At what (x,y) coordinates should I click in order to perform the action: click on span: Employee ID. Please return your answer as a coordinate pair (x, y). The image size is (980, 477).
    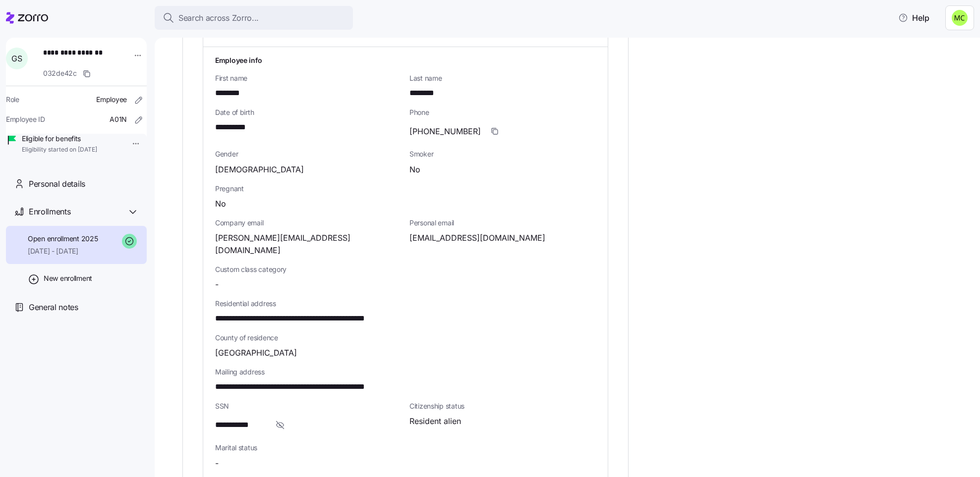
    Looking at the image, I should click on (25, 119).